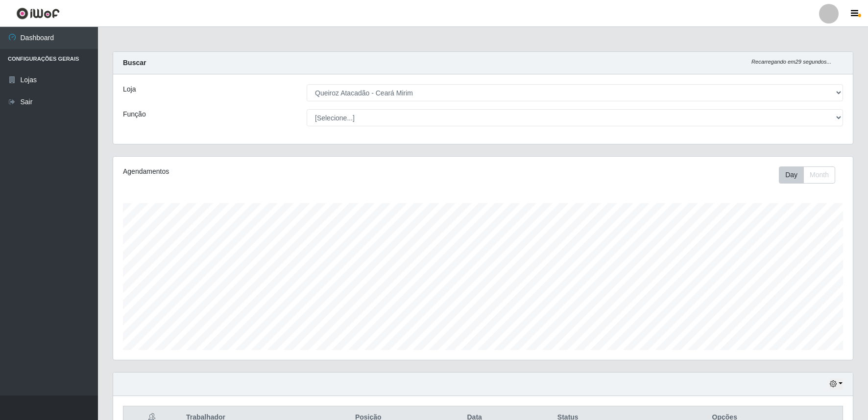  Describe the element at coordinates (268, 171) in the screenshot. I see `div: Agendamentos` at that location.